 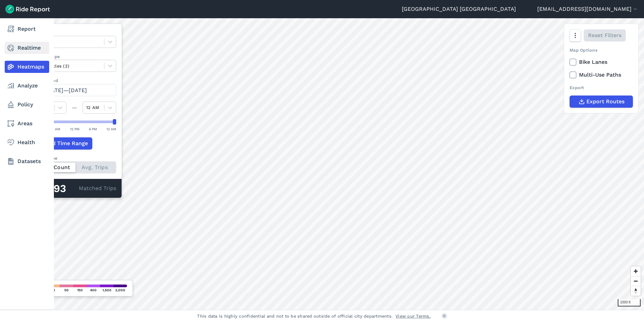 I want to click on a: Report, so click(x=27, y=29).